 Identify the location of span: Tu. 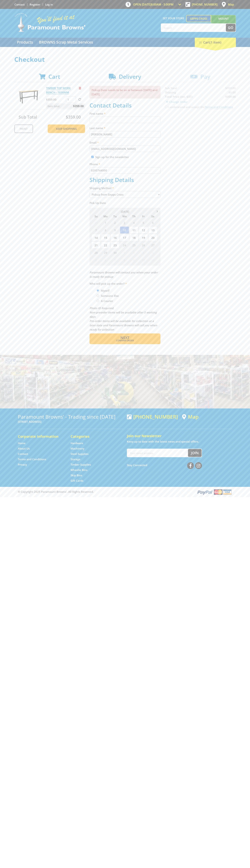
(115, 216).